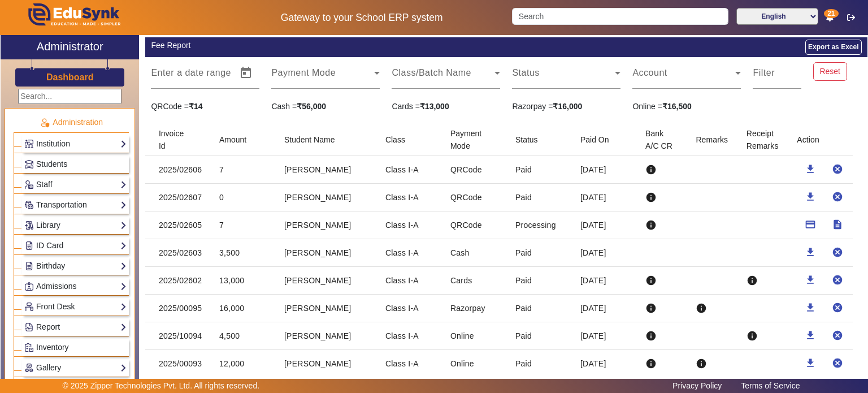 The image size is (868, 393). Describe the element at coordinates (246, 73) in the screenshot. I see `button: Open calendar` at that location.